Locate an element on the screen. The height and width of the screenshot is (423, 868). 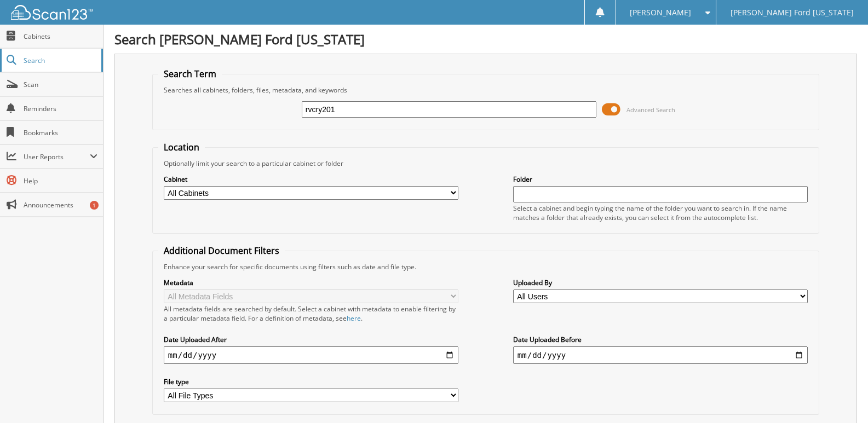
legend: Location is located at coordinates (181, 147).